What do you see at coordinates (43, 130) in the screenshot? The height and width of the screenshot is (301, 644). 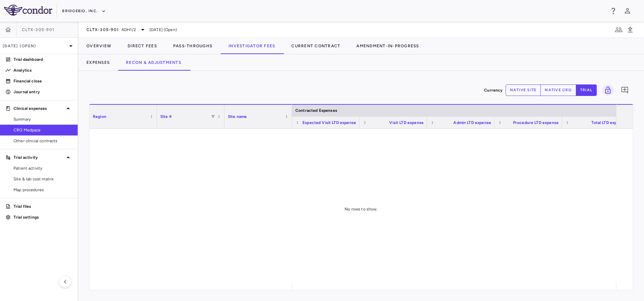 I see `span: CRO Medpace` at bounding box center [43, 130].